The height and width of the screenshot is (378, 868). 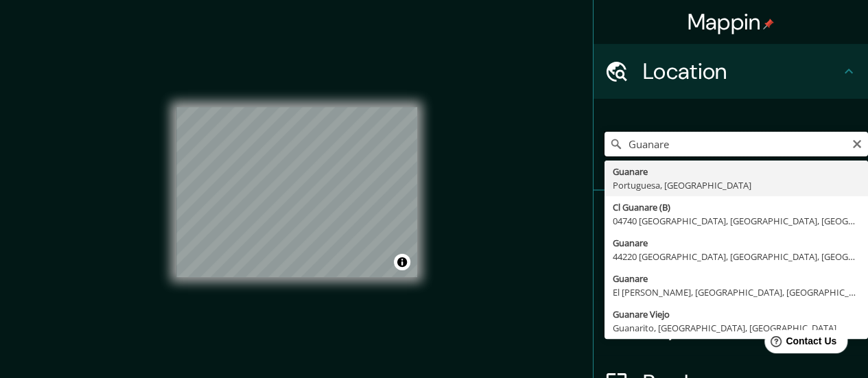 What do you see at coordinates (769, 24) in the screenshot?
I see `img: pin-icon.png` at bounding box center [769, 24].